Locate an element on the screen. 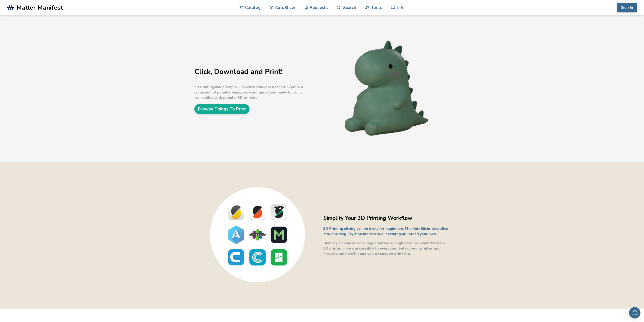 This screenshot has width=644, height=322. button: Sign In is located at coordinates (628, 7).